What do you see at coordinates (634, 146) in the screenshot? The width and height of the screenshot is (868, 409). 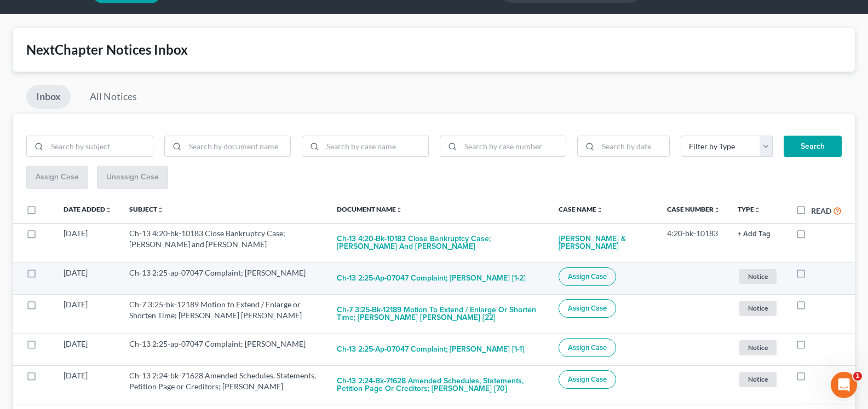 I see `input: Search by date` at bounding box center [634, 146].